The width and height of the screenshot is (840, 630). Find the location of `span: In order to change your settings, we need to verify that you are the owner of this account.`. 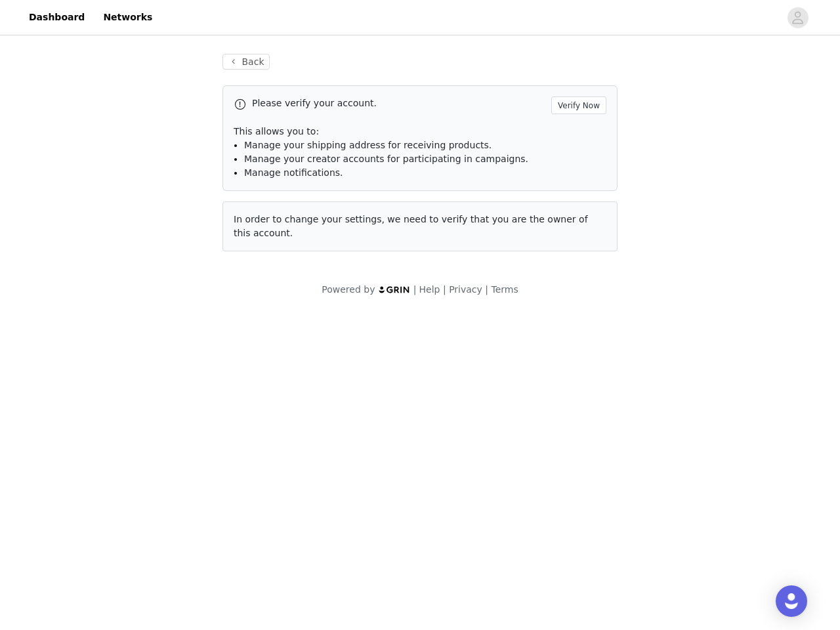

span: In order to change your settings, we need to verify that you are the owner of this account. is located at coordinates (411, 226).